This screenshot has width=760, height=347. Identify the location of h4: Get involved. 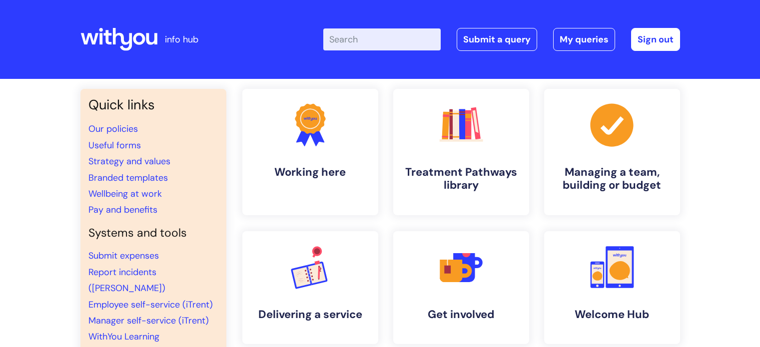
(461, 315).